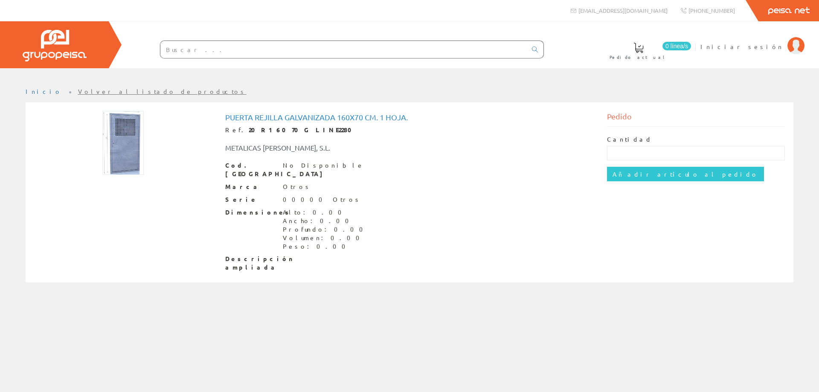 The height and width of the screenshot is (392, 819). What do you see at coordinates (326, 221) in the screenshot?
I see `div: Ancho: 0.00` at bounding box center [326, 221].